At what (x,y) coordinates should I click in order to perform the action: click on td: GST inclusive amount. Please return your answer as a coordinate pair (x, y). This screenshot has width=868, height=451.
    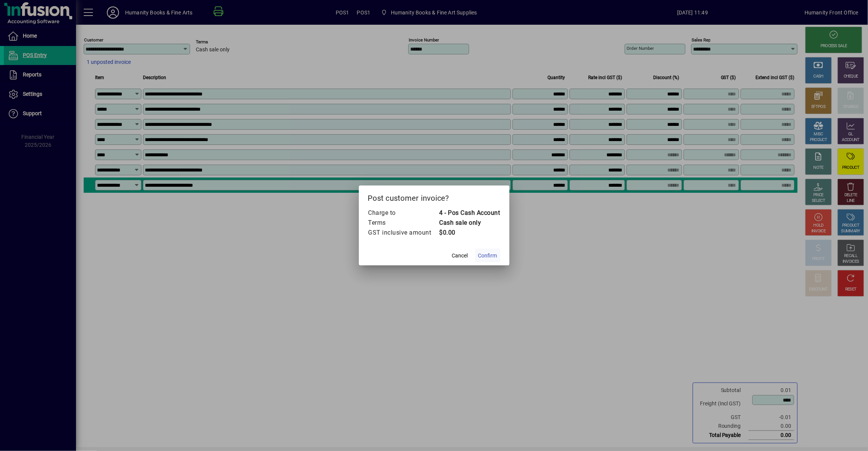
    Looking at the image, I should click on (404, 233).